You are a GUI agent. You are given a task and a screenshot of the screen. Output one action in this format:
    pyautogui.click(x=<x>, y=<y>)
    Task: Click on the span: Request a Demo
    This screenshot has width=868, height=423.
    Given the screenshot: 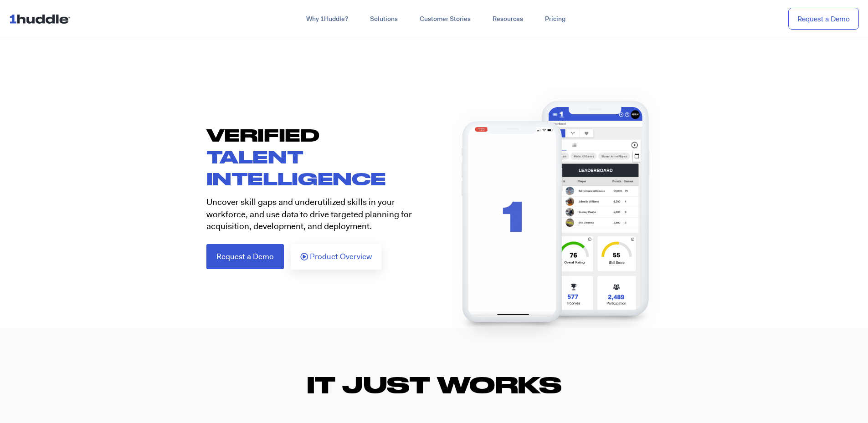 What is the action you would take?
    pyautogui.click(x=245, y=256)
    